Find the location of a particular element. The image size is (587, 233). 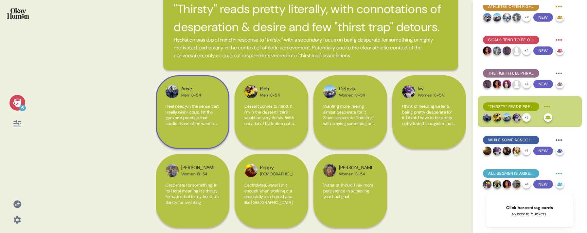

div: or to create buckets. is located at coordinates (529, 211).